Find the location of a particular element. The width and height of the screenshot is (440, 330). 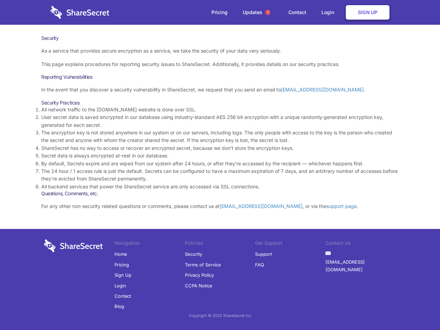

li: Secret data is always encrypted at-rest in our database. is located at coordinates (220, 156).